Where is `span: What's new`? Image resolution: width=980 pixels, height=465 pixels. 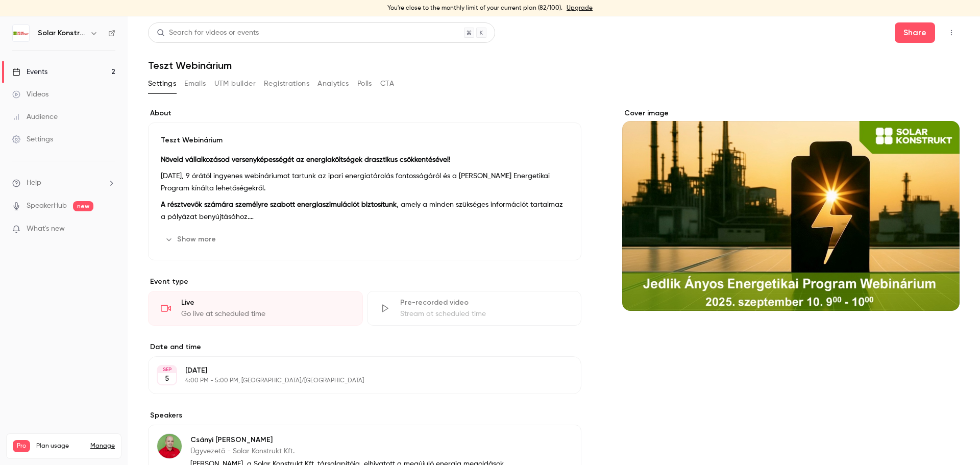 span: What's new is located at coordinates (45, 229).